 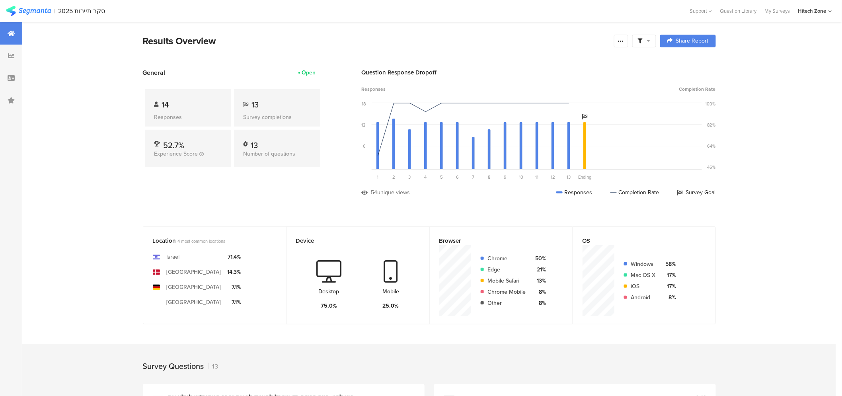 I want to click on img: segmanta logo, so click(x=28, y=11).